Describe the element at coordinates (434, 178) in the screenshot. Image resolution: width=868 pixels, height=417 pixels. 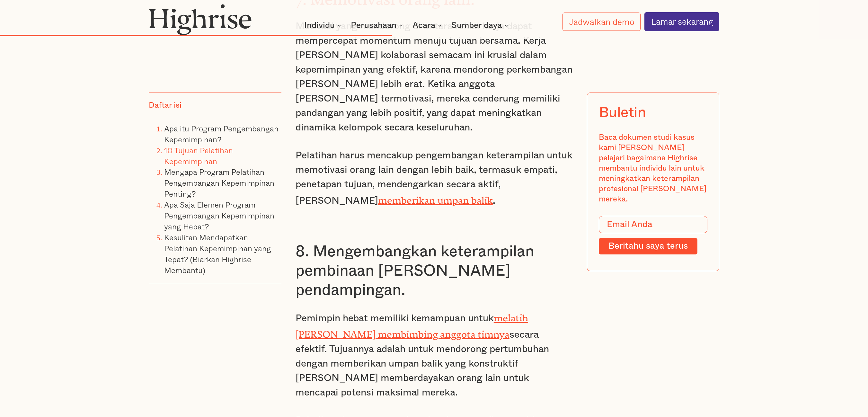
I see `font: Pelatihan harus mencakup pengembangan keterampilan untuk memotivasi orang lain dengan lebih baik,...` at that location.